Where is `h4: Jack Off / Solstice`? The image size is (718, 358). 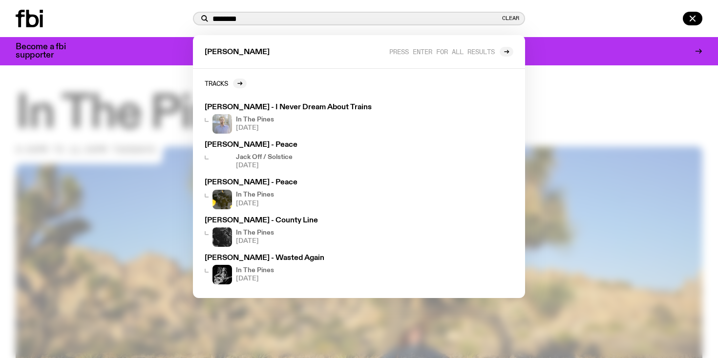
h4: Jack Off / Solstice is located at coordinates (264, 157).